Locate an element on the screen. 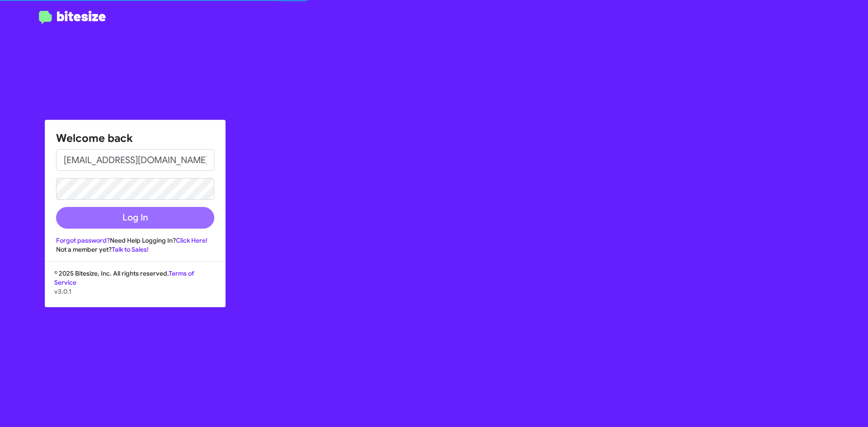 The width and height of the screenshot is (868, 427). h1: Welcome back is located at coordinates (135, 138).